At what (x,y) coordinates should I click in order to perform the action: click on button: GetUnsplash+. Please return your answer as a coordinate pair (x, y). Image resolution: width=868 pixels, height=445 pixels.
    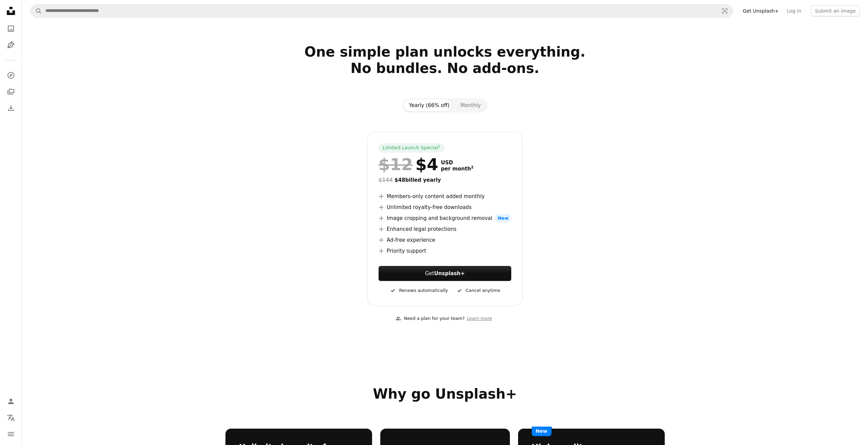
    Looking at the image, I should click on (444, 274).